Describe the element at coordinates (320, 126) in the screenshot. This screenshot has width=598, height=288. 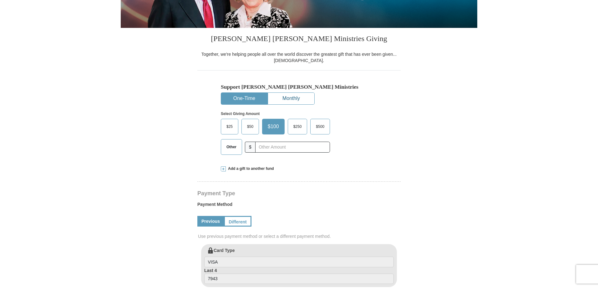
I see `span: $500` at that location.